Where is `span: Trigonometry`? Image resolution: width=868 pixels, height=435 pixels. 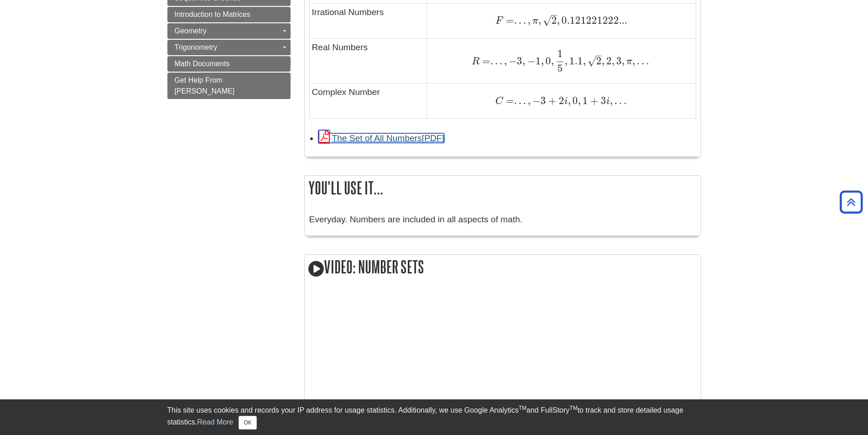
span: Trigonometry is located at coordinates (196, 47).